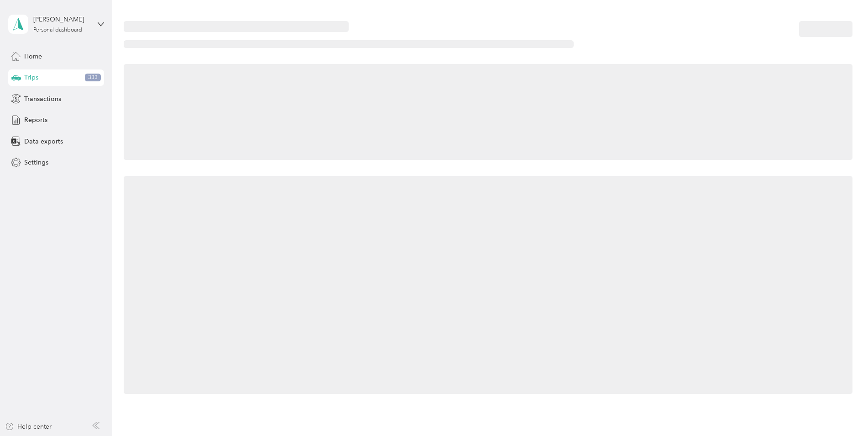 This screenshot has height=436, width=868. Describe the element at coordinates (36, 162) in the screenshot. I see `span: Settings` at that location.